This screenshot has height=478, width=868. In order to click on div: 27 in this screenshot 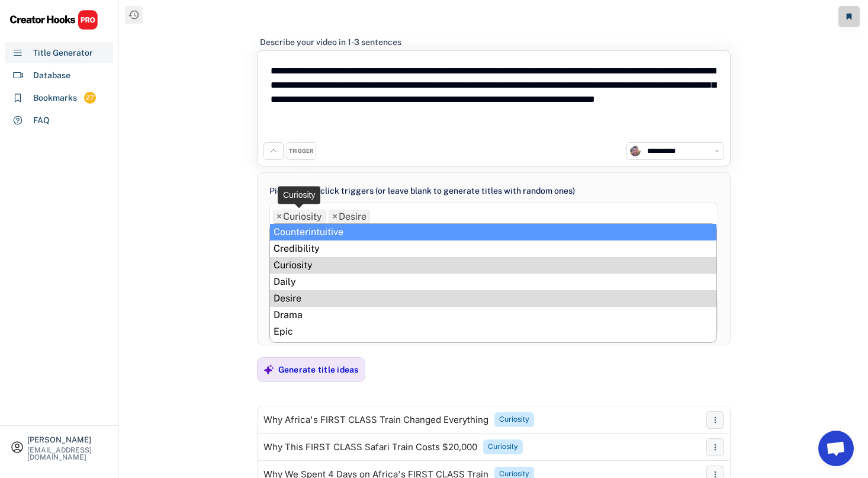, I will do `click(90, 98)`.